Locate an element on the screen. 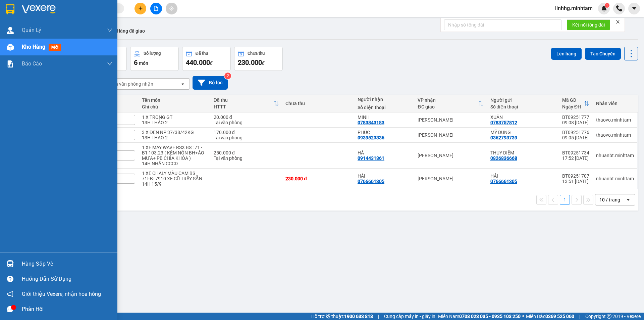  div: Ngày ĐH is located at coordinates (573, 107).